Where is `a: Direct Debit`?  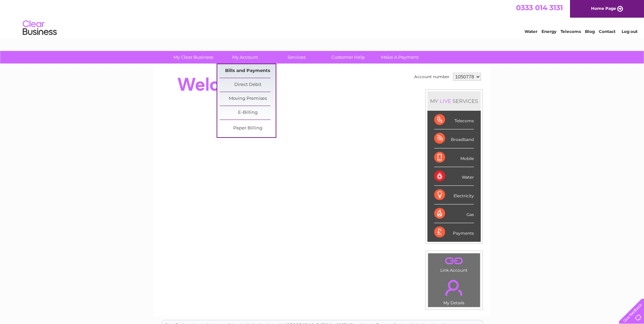
a: Direct Debit is located at coordinates (247, 85).